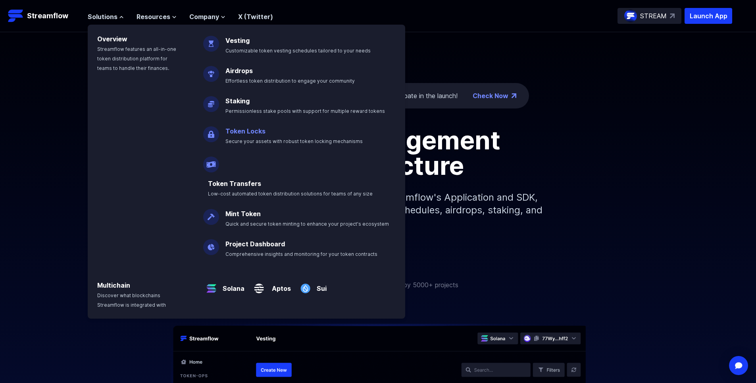 The height and width of the screenshot is (383, 756). I want to click on p: Solana, so click(232, 285).